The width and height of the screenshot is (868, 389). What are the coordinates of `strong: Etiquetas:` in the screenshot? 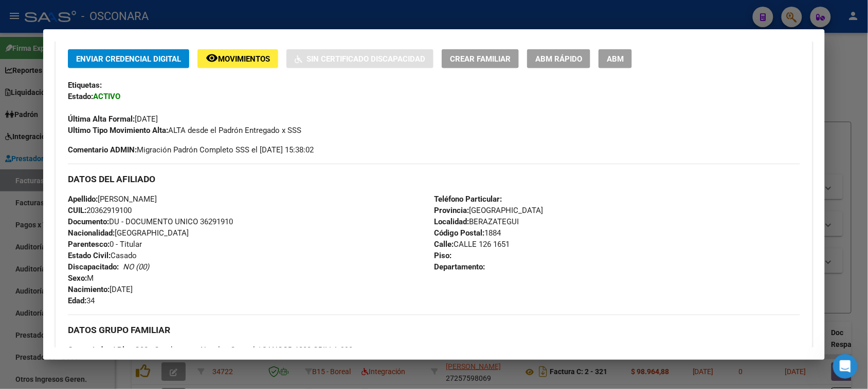 It's located at (85, 85).